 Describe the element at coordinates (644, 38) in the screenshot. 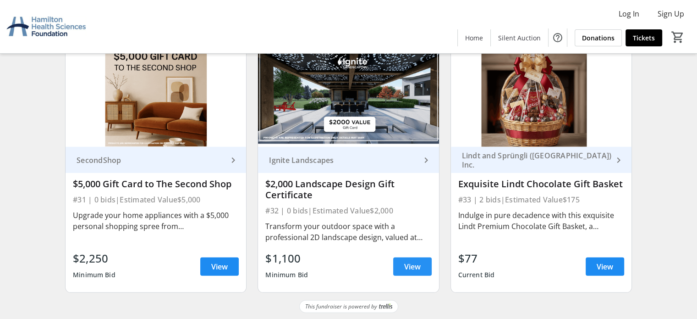

I see `span: Tickets` at that location.